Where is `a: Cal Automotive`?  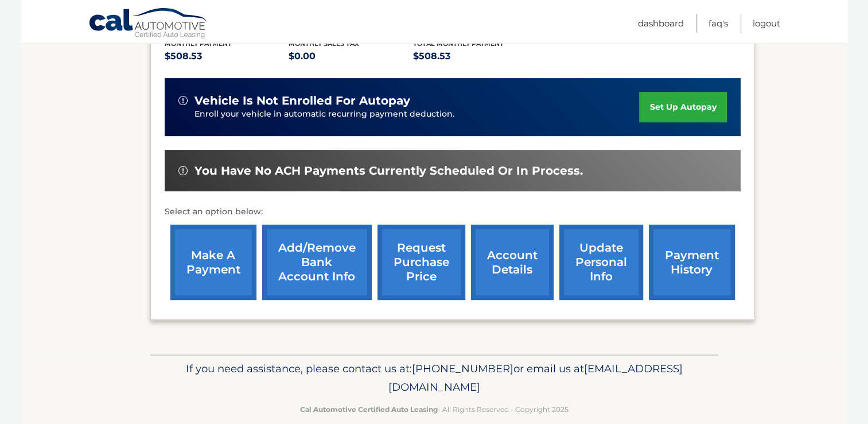 a: Cal Automotive is located at coordinates (149, 24).